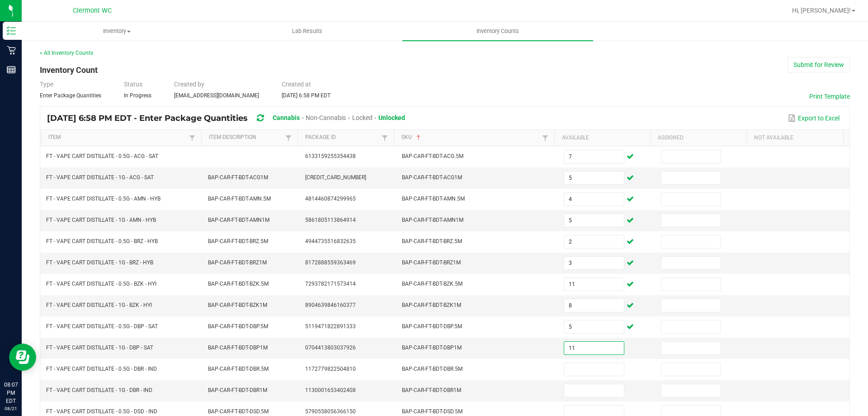  I want to click on span: FT - VAPE CART DISTILLATE - 1G - DBR - IND, so click(99, 390).